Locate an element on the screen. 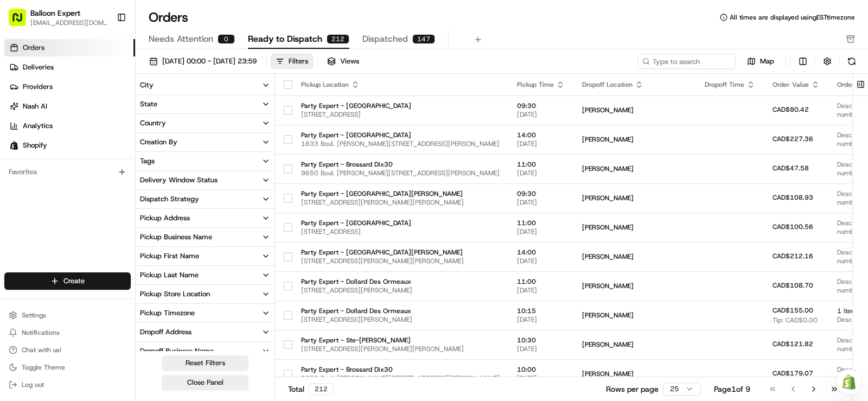 The image size is (868, 401). button: Dropoff Business Name is located at coordinates (205, 352).